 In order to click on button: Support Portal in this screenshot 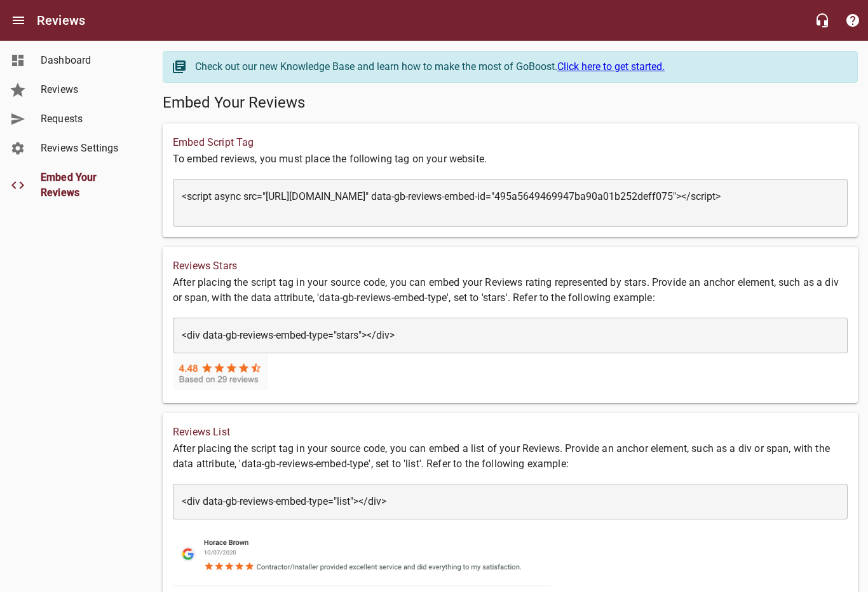, I will do `click(853, 20)`.